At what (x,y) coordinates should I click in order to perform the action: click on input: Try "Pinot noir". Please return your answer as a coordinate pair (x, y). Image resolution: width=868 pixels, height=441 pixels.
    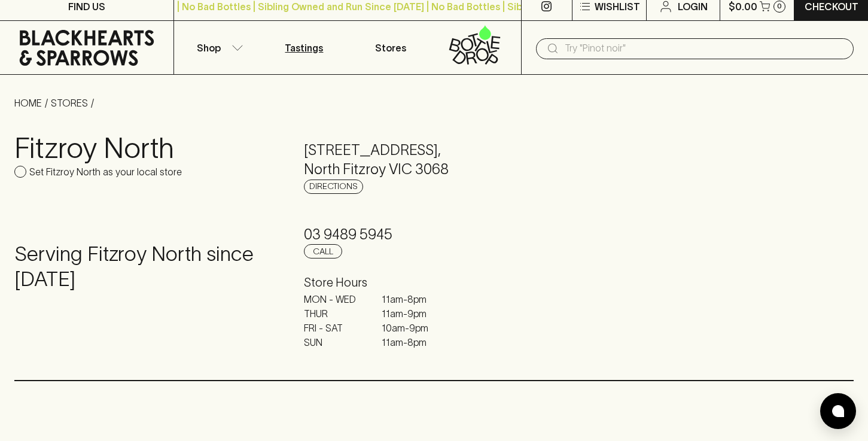
    Looking at the image, I should click on (705, 48).